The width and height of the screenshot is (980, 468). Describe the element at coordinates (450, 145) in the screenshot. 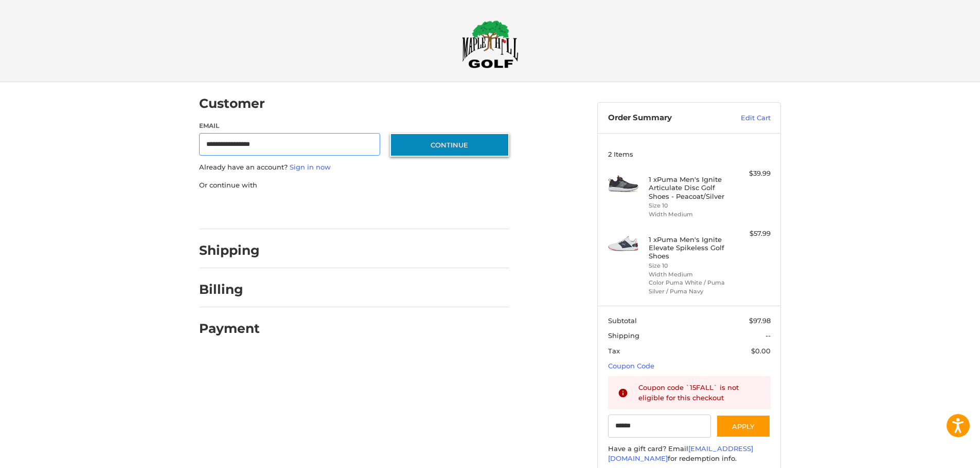

I see `button: Continue` at that location.